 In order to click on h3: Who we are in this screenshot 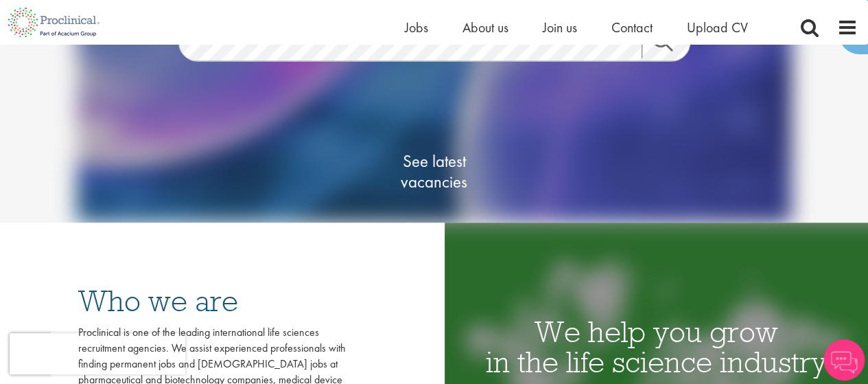, I will do `click(212, 301)`.